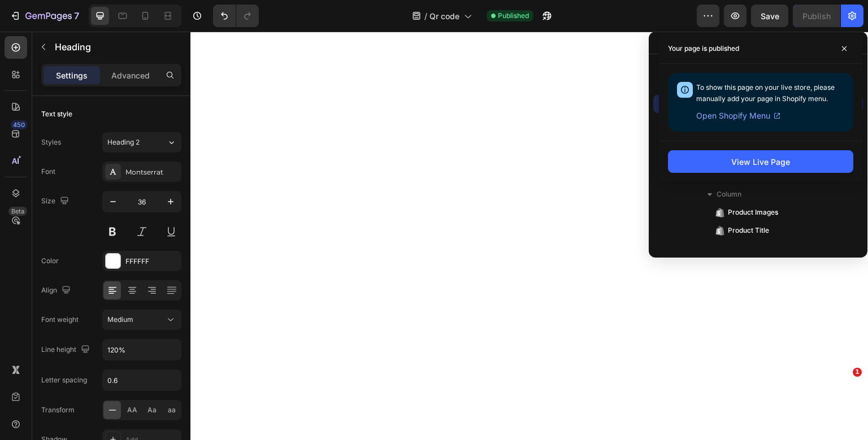 The width and height of the screenshot is (868, 440). Describe the element at coordinates (151, 410) in the screenshot. I see `span: Aa` at that location.